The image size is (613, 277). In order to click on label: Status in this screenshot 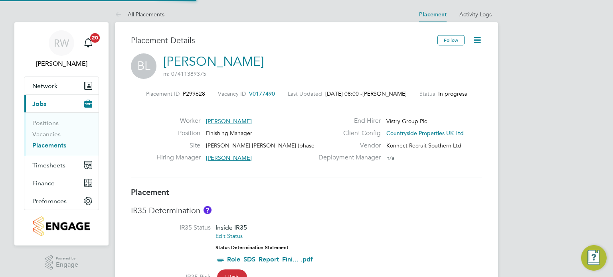, I will do `click(427, 94)`.